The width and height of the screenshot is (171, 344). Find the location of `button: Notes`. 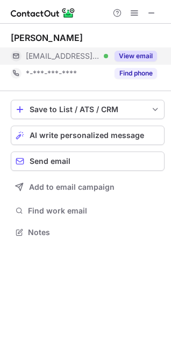

button: Notes is located at coordinates (88, 232).